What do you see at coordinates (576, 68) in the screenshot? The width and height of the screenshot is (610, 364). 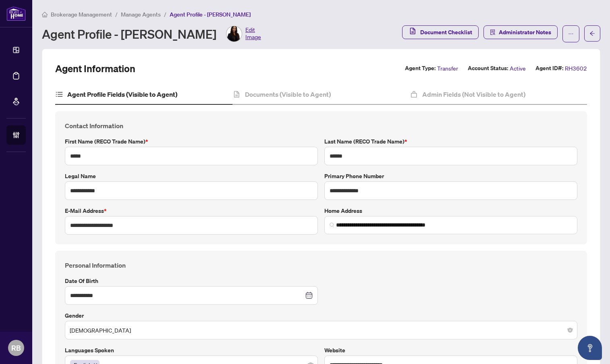 I see `span: RH3602` at bounding box center [576, 68].